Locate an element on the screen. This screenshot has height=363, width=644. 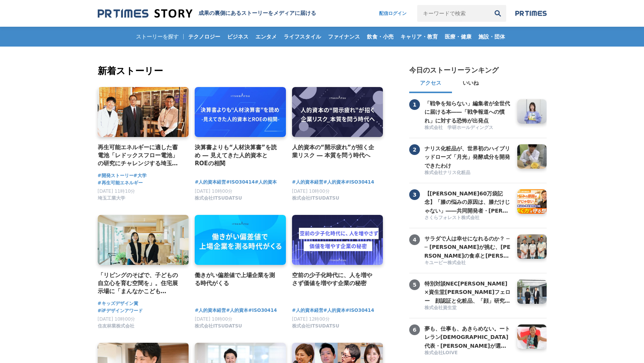
h4: 働きがい偏差値で上場企業を測る時代がくる is located at coordinates (237, 279).